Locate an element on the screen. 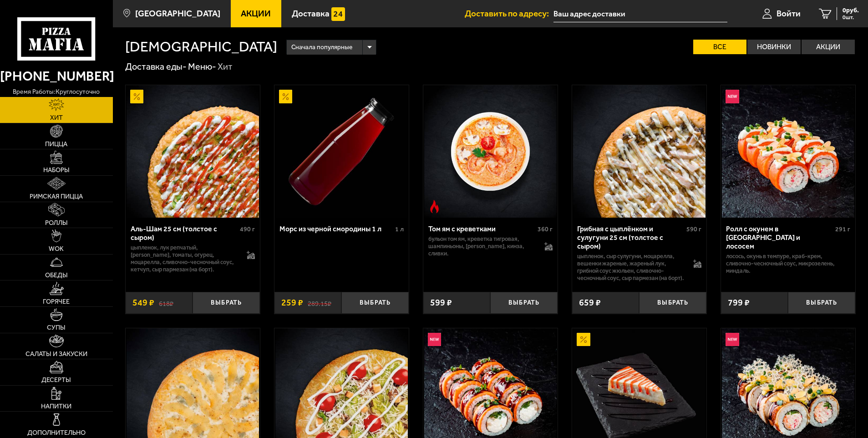 This screenshot has width=868, height=438. span: Горячее is located at coordinates (56, 302).